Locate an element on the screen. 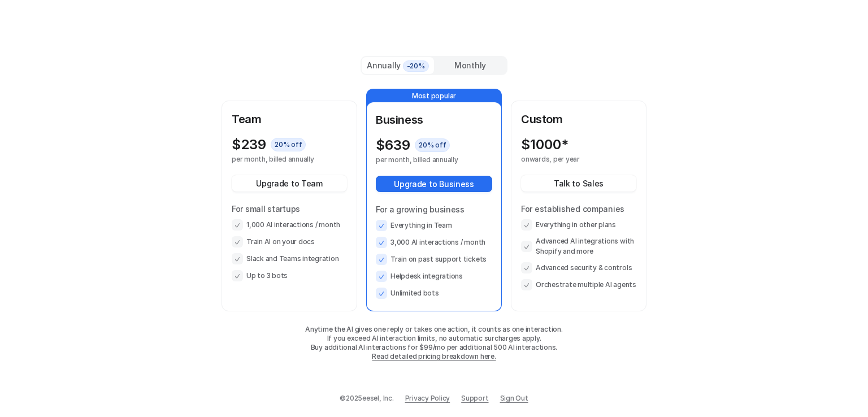 This screenshot has width=868, height=417. div: Annually is located at coordinates (398, 66).